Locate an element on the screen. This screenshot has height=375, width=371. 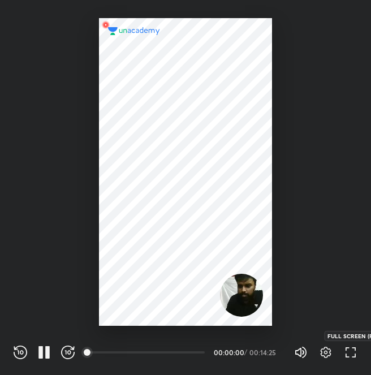
div: 00:00:00 is located at coordinates (228, 353).